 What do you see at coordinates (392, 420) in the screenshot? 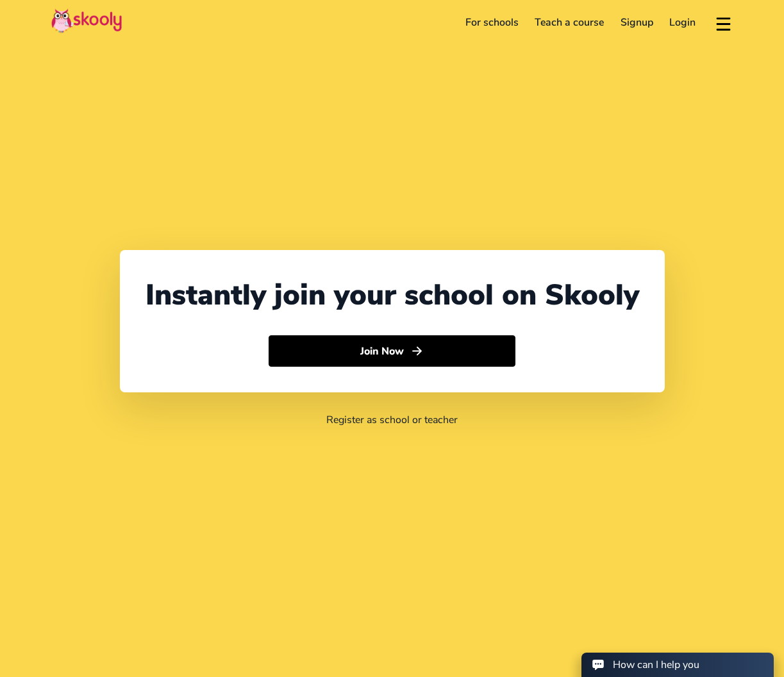
I see `a: Register as school or teacher` at bounding box center [392, 420].